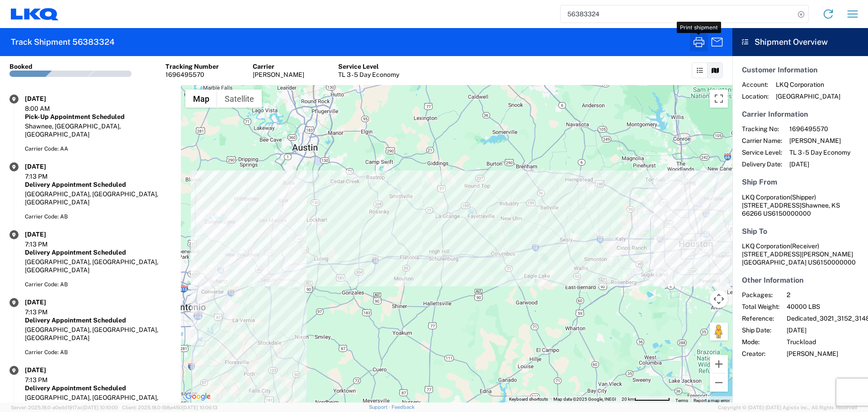 This screenshot has height=412, width=868. Describe the element at coordinates (192, 75) in the screenshot. I see `div: 1696495570` at that location.